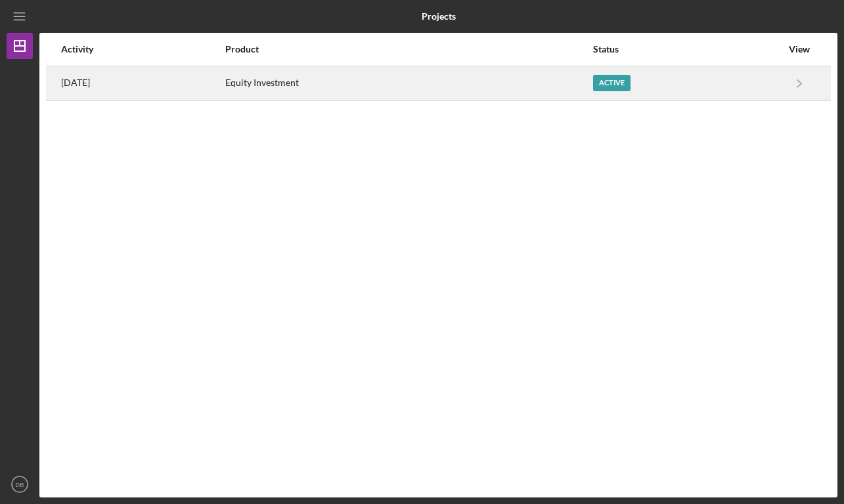 The height and width of the screenshot is (504, 844). Describe the element at coordinates (76, 82) in the screenshot. I see `time: 2025-07-28 20:28` at that location.